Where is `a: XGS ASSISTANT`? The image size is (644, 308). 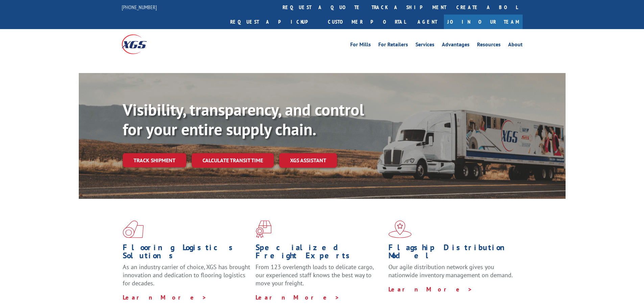
a: XGS ASSISTANT is located at coordinates (308, 160).